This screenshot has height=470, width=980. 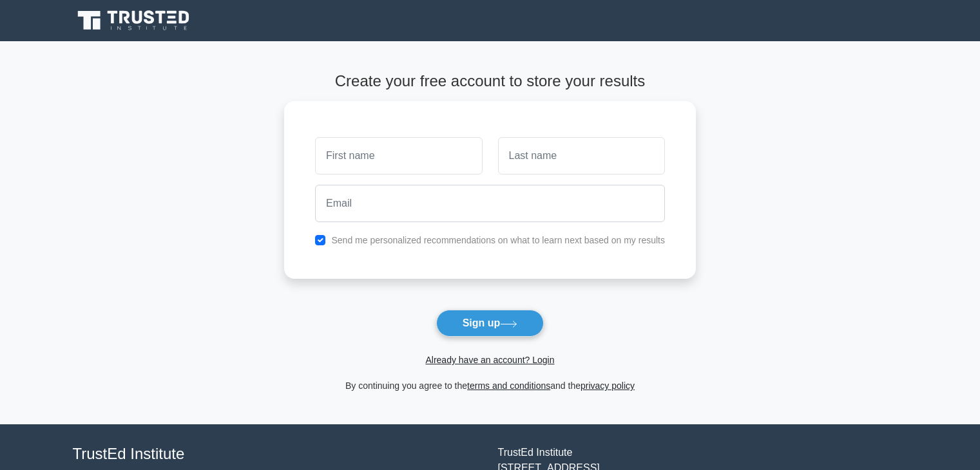 What do you see at coordinates (490, 360) in the screenshot?
I see `a: Already have an account? Login` at bounding box center [490, 360].